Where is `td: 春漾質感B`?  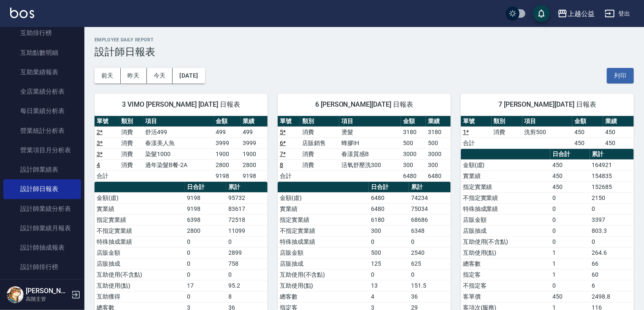
td: 春漾質感B is located at coordinates (370, 154).